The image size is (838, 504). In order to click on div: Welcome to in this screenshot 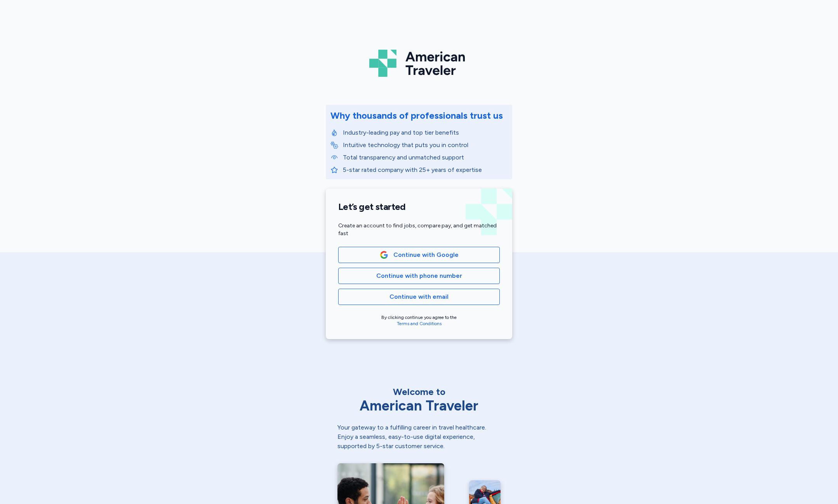, I will do `click(419, 392)`.